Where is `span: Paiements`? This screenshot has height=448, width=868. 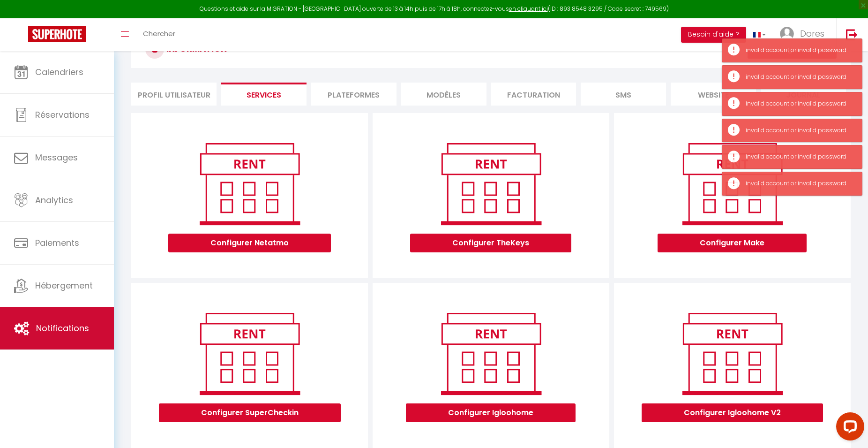 span: Paiements is located at coordinates (57, 243).